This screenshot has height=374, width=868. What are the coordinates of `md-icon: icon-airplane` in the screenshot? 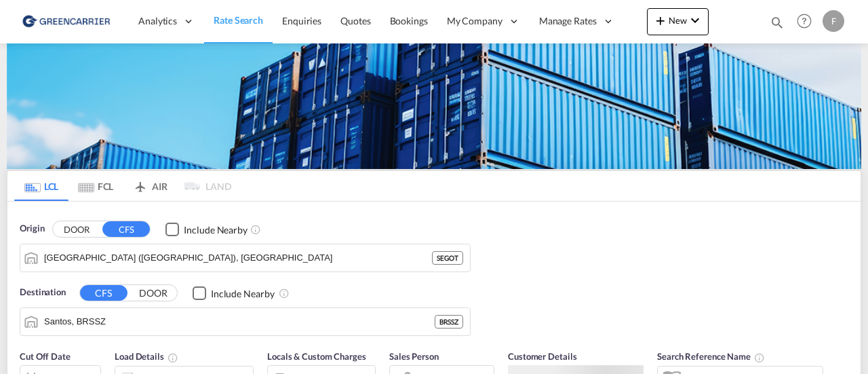 It's located at (140, 183).